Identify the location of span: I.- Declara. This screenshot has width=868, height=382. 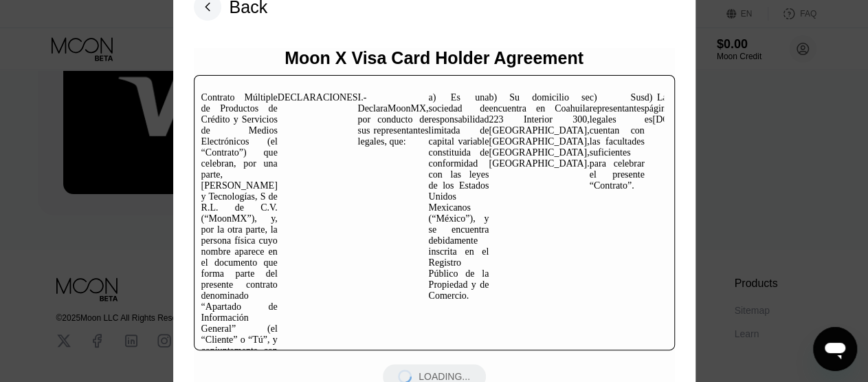
(372, 103).